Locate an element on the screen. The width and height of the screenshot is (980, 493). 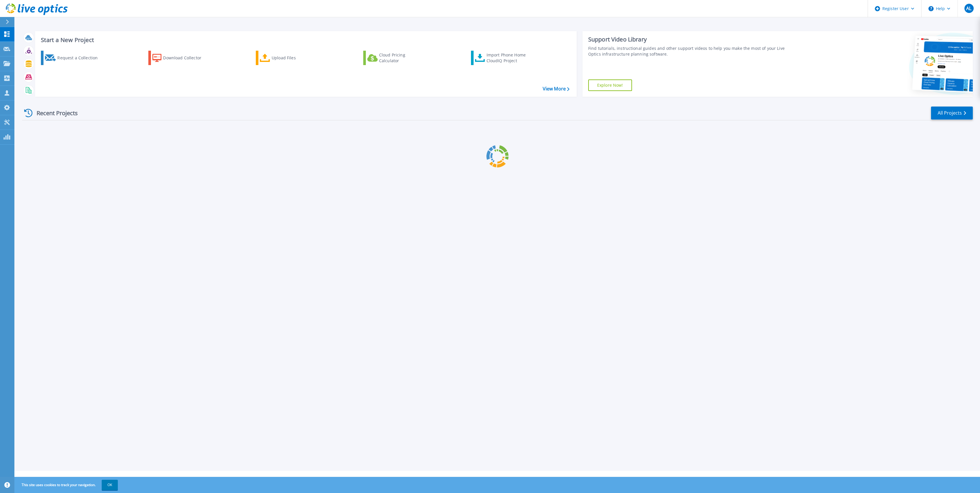
h3: Start a New Project is located at coordinates (305, 40).